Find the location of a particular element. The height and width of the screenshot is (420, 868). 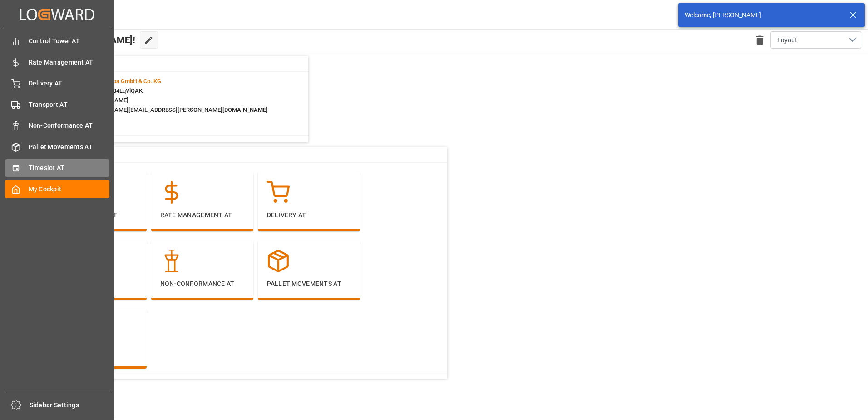

span: Transport AT is located at coordinates (69, 105).